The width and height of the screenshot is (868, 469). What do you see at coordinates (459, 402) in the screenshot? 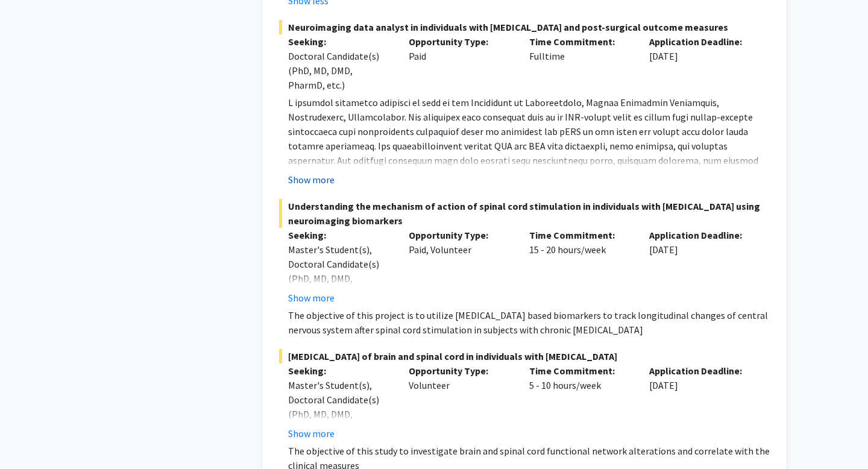
I see `div: Volunteer` at bounding box center [459, 402].